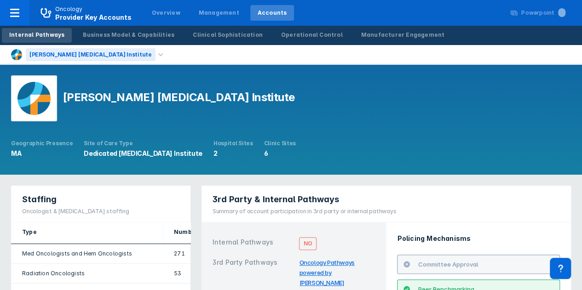 The width and height of the screenshot is (582, 290). What do you see at coordinates (228, 35) in the screenshot?
I see `a: Clinical Sophistication` at bounding box center [228, 35].